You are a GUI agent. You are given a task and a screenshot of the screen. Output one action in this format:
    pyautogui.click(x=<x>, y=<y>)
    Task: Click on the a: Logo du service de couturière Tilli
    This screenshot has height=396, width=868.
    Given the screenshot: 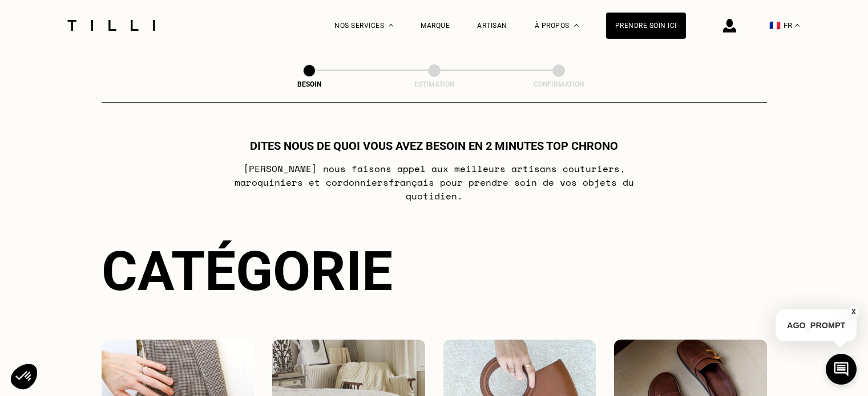 What is the action you would take?
    pyautogui.click(x=112, y=25)
    